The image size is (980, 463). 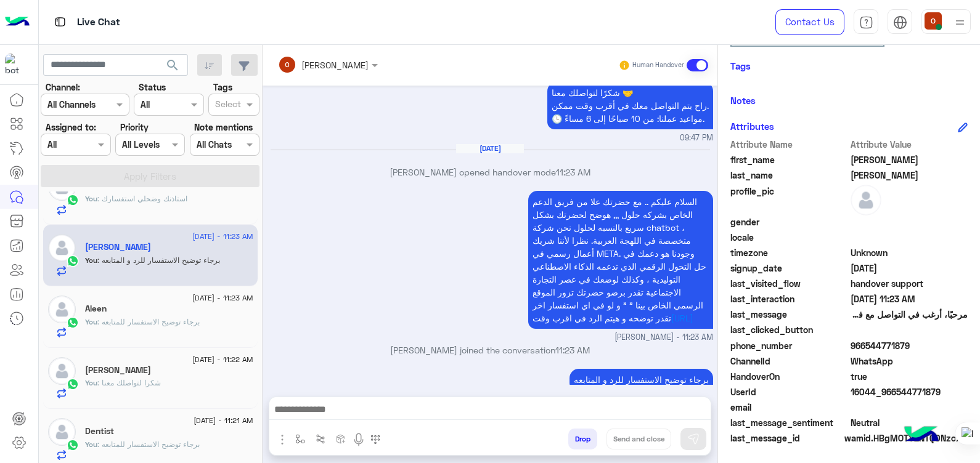 I want to click on label: Assigned to:, so click(x=71, y=127).